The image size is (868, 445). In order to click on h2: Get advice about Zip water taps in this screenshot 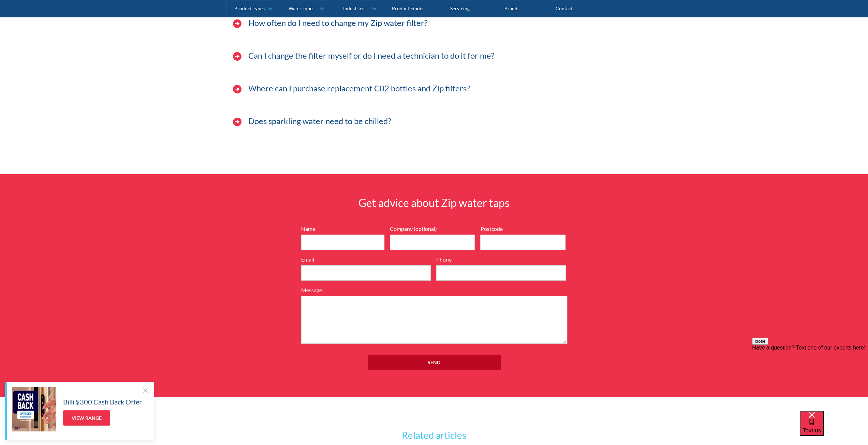, I will do `click(434, 203)`.